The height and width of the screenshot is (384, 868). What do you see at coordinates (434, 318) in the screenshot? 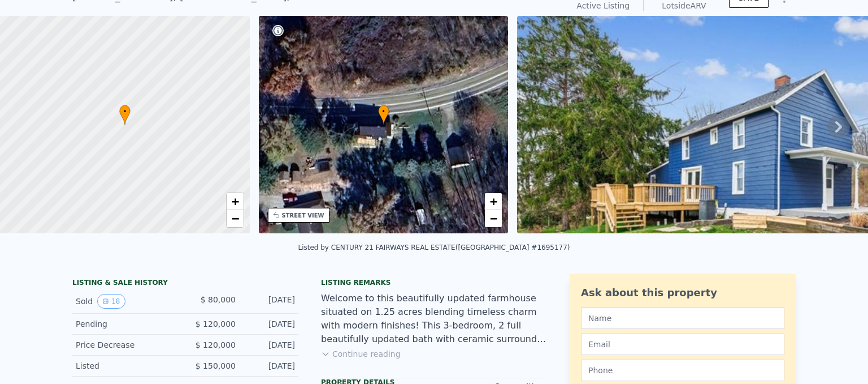
I see `div: Welcome to this beautifully updated farmhouse situated on 1.25 acres blending timeless charm with...` at bounding box center [434, 318].